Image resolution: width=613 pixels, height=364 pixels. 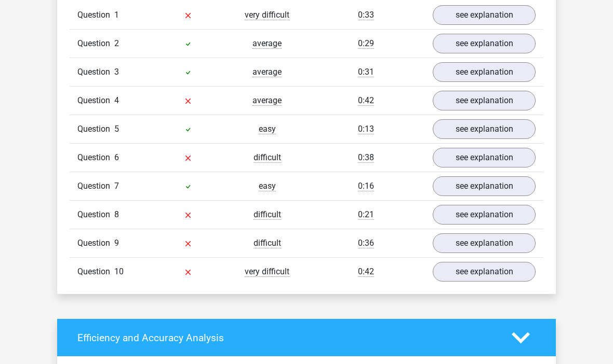 I want to click on span: 5, so click(x=116, y=129).